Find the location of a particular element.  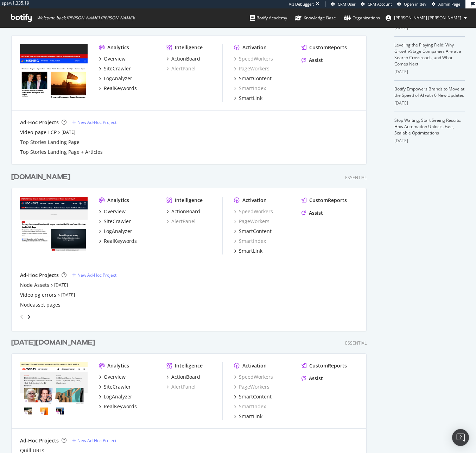

a: Nodeasset pages is located at coordinates (40, 305).